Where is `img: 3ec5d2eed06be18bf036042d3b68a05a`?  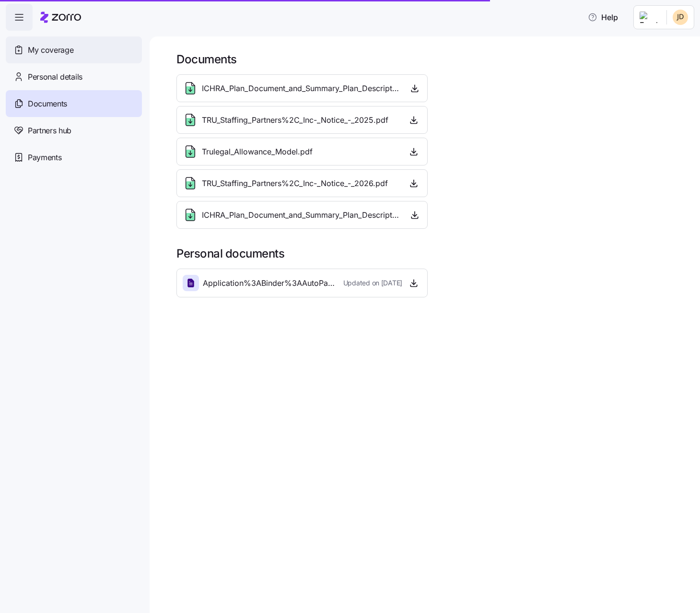 img: 3ec5d2eed06be18bf036042d3b68a05a is located at coordinates (681, 17).